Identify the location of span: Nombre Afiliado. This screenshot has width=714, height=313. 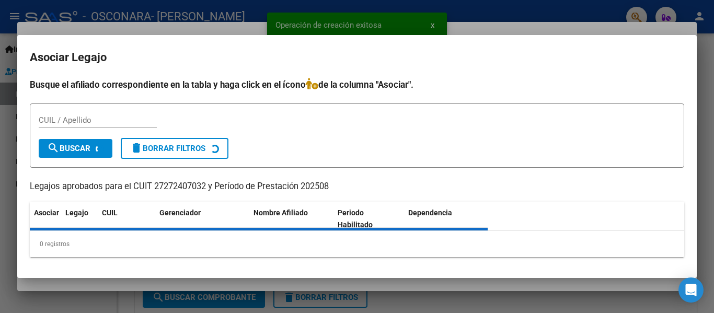
(281, 213).